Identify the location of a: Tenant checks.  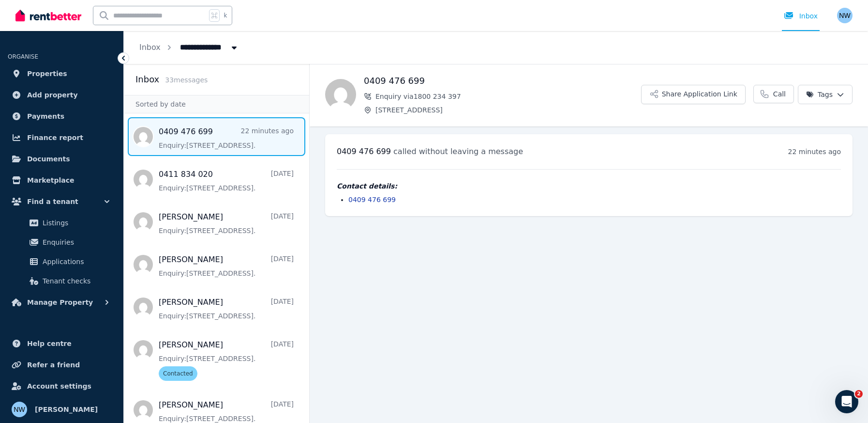
(61, 281).